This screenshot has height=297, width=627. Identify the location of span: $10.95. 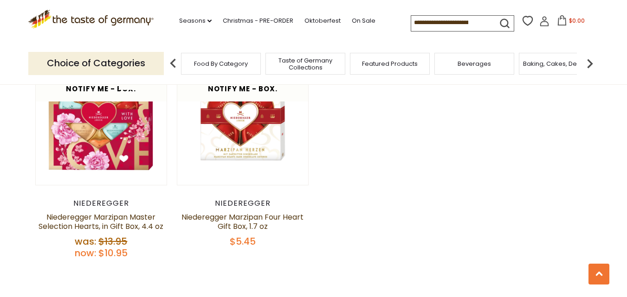
(113, 253).